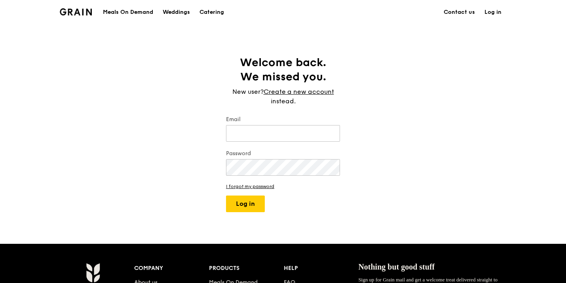  Describe the element at coordinates (283, 154) in the screenshot. I see `label: Password` at that location.